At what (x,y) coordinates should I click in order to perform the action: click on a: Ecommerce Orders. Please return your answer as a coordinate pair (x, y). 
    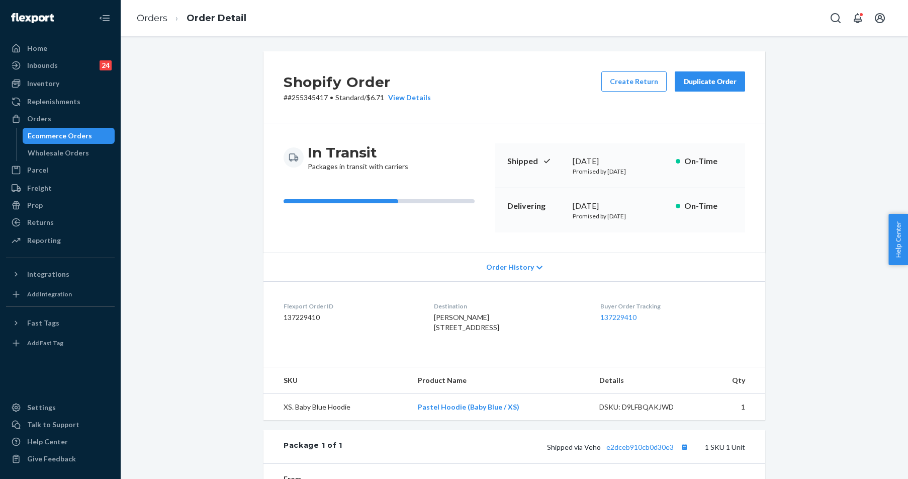
    Looking at the image, I should click on (69, 136).